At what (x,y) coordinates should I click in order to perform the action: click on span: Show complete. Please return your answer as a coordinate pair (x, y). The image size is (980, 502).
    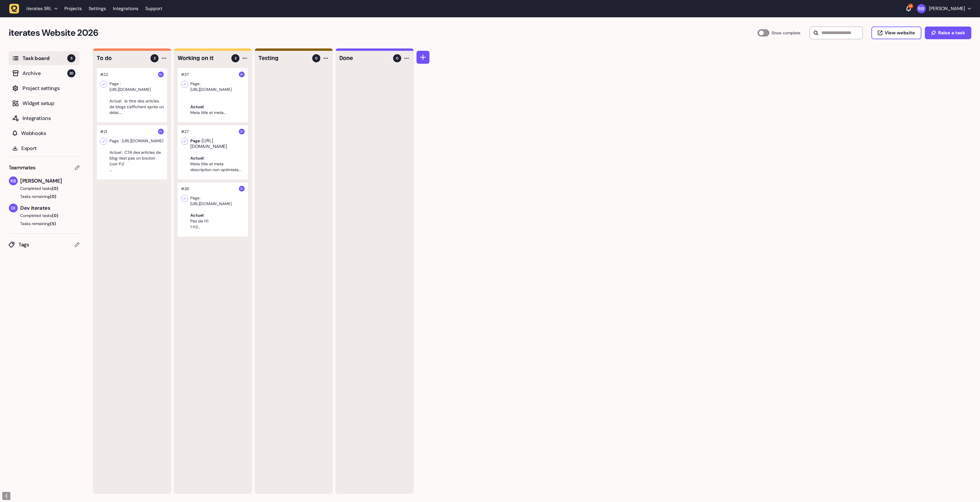
    Looking at the image, I should click on (786, 33).